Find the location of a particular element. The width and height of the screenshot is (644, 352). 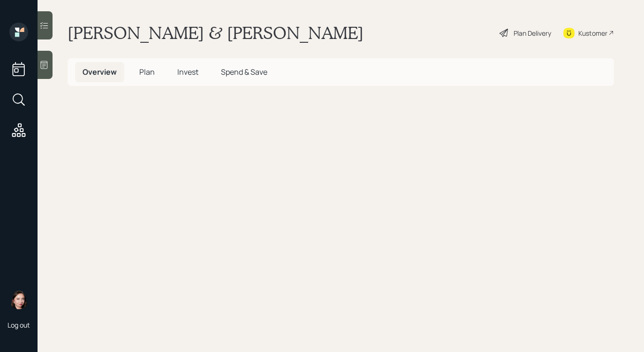

span: Plan is located at coordinates (147, 72).